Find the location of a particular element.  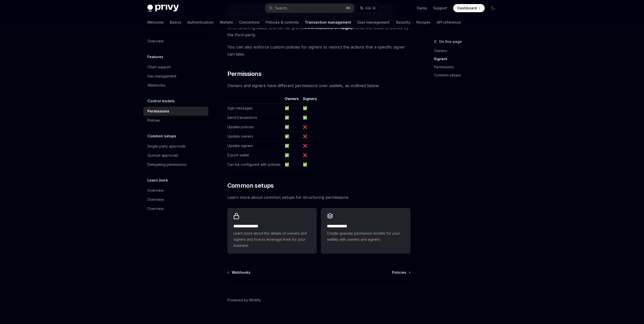

a: Chain support is located at coordinates (175, 67).